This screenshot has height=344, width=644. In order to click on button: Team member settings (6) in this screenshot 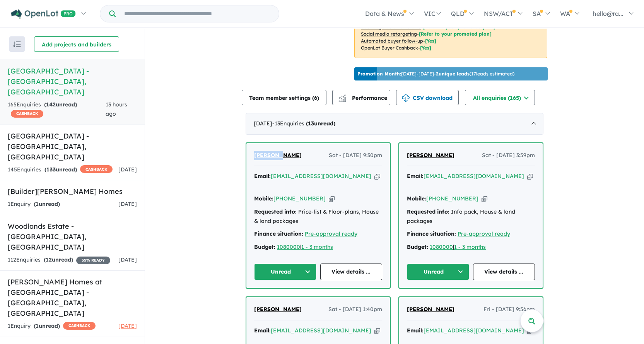, I will do `click(284, 97)`.